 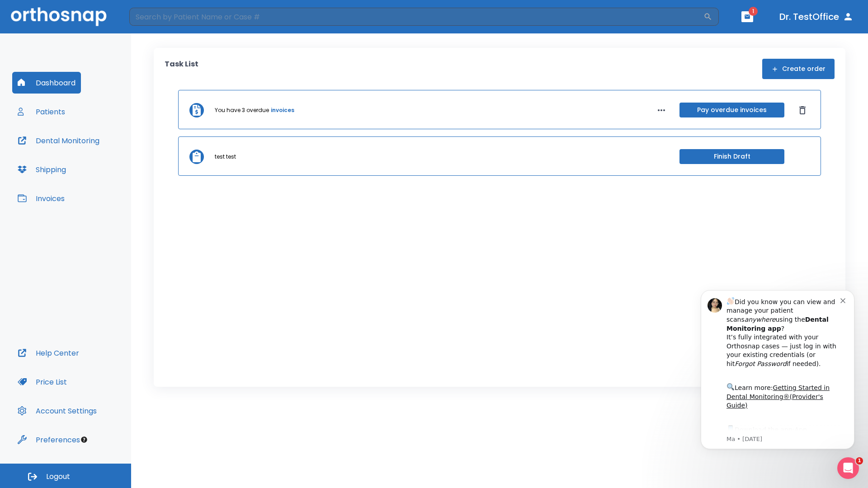 I want to click on div: message notification from Ma, 9w ago. 👋🏻 Did you know you can view and manage your patient scans ..., so click(x=90, y=90).